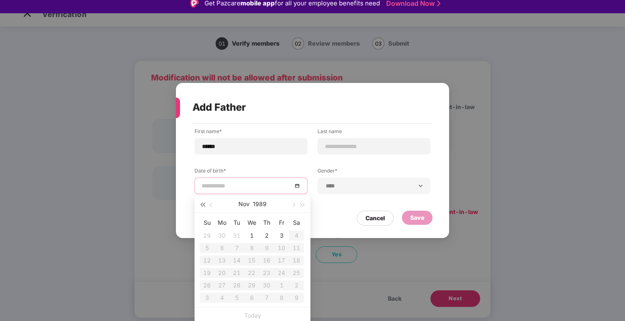 The width and height of the screenshot is (625, 321). I want to click on th: Th, so click(267, 222).